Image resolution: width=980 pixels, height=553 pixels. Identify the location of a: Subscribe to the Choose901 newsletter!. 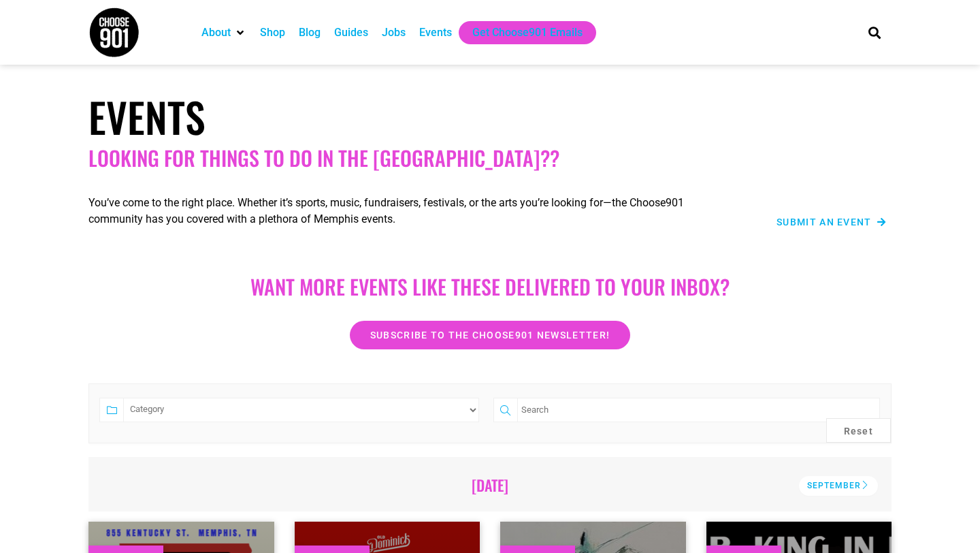
(490, 335).